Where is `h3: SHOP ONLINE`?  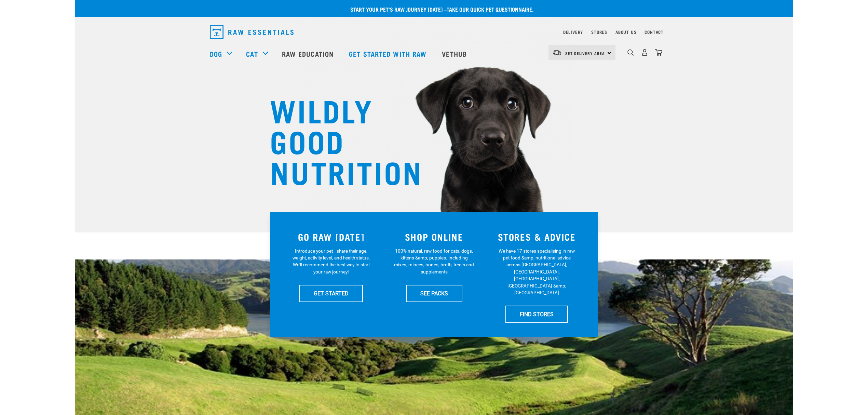
h3: SHOP ONLINE is located at coordinates (434, 237).